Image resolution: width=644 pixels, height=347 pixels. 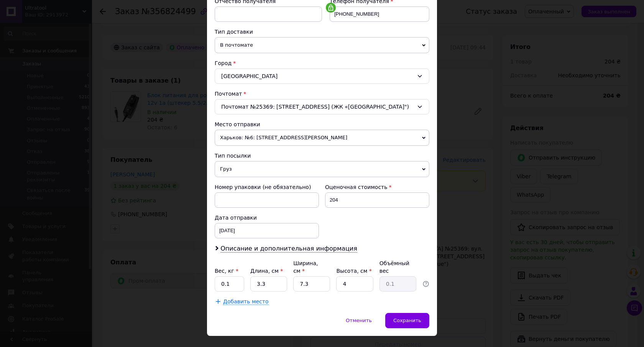 What do you see at coordinates (267, 187) in the screenshot?
I see `div: Номер упаковки (не обязательно)` at bounding box center [267, 187].